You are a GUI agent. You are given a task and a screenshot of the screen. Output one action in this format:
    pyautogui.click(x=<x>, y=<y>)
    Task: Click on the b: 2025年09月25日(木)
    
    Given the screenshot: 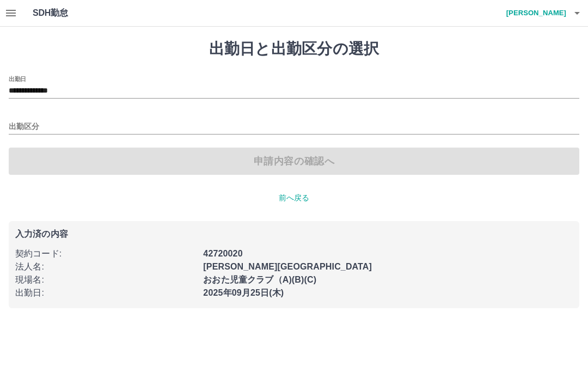 What is the action you would take?
    pyautogui.click(x=244, y=293)
    